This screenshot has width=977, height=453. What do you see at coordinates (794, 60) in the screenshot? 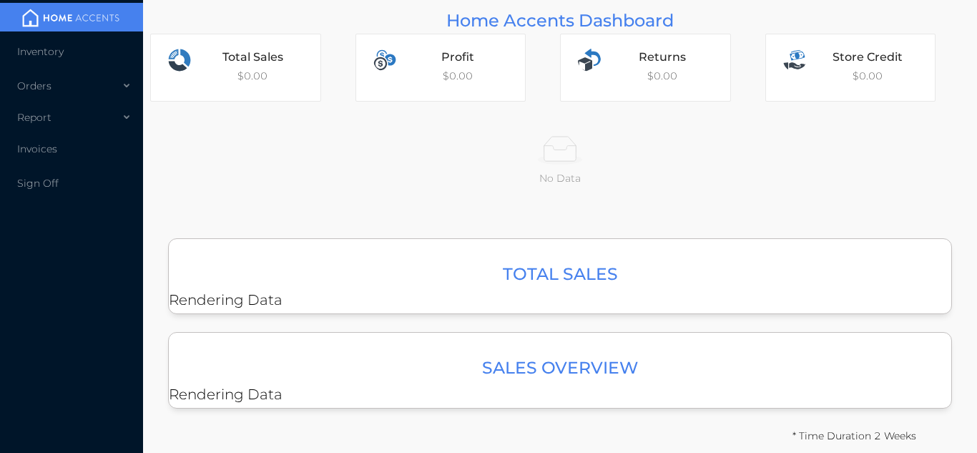
I see `img: sales.svg` at bounding box center [794, 60].